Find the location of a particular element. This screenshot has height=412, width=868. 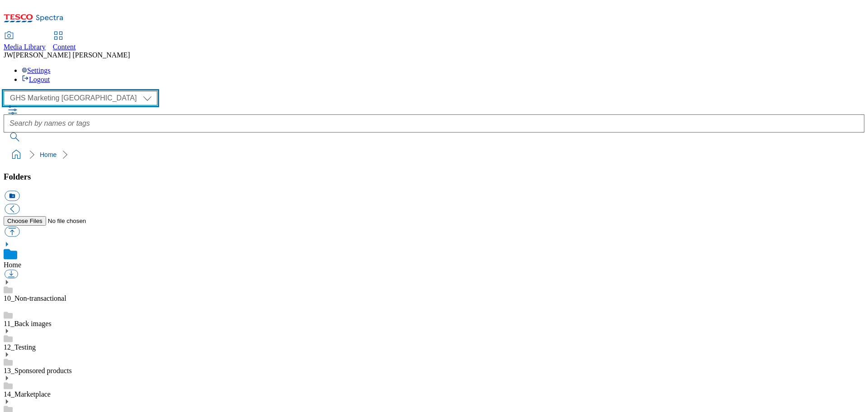

span: Content is located at coordinates (64, 46).